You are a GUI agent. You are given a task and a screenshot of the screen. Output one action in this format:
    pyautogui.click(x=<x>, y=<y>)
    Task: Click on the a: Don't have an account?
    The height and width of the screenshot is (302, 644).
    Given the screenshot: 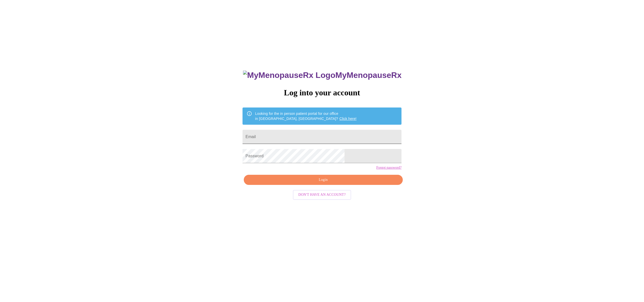 What is the action you would take?
    pyautogui.click(x=322, y=194)
    